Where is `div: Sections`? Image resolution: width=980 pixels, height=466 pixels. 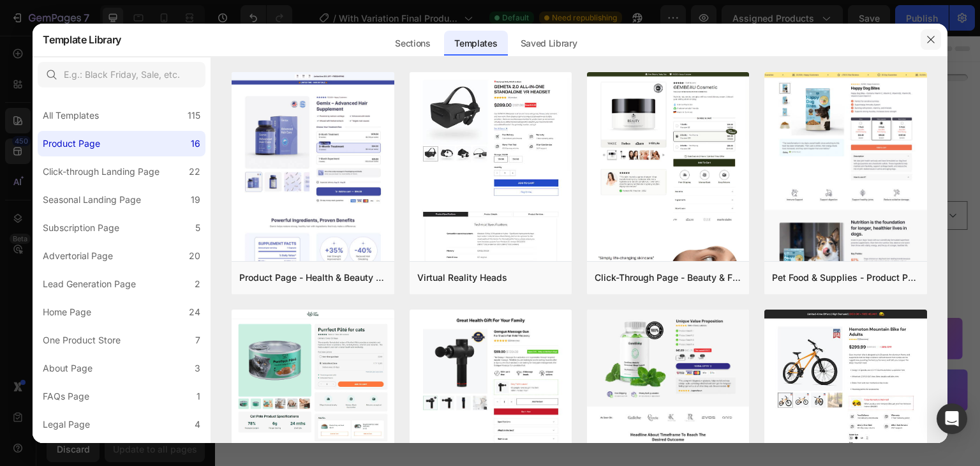 div: Sections is located at coordinates (412, 43).